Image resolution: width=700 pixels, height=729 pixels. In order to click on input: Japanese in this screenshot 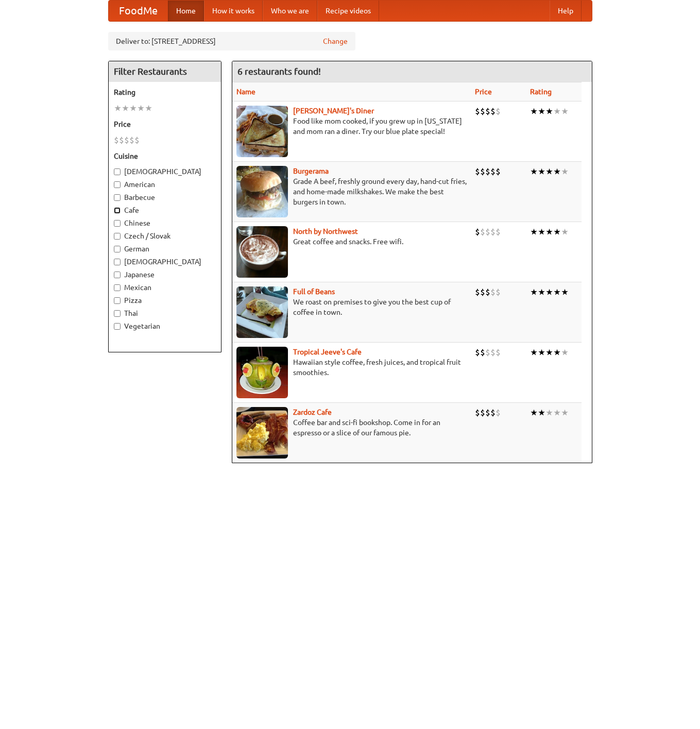, I will do `click(117, 275)`.